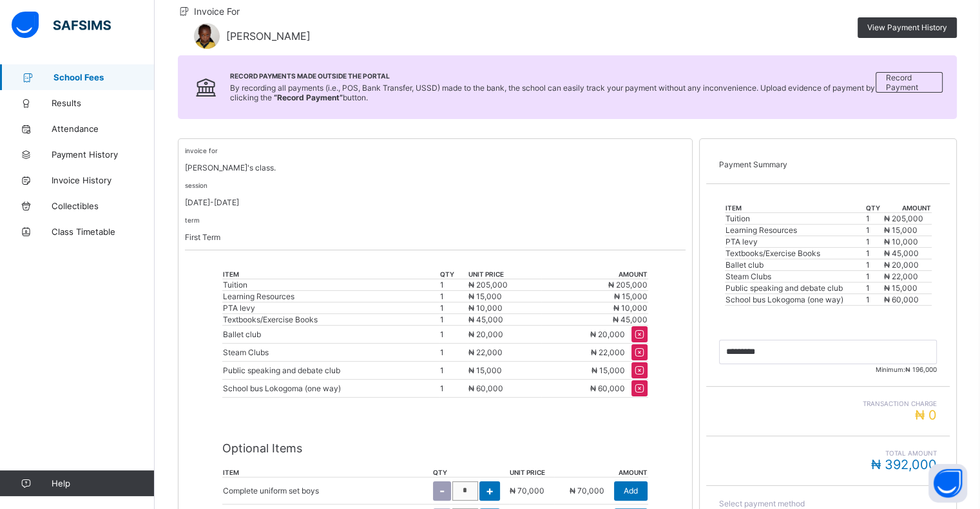  Describe the element at coordinates (630, 491) in the screenshot. I see `span: Add` at that location.